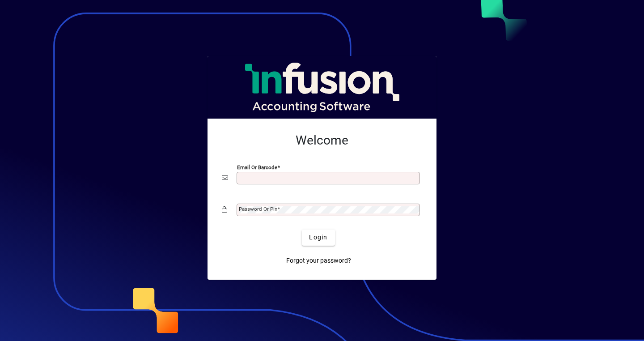  I want to click on span: Login, so click(318, 237).